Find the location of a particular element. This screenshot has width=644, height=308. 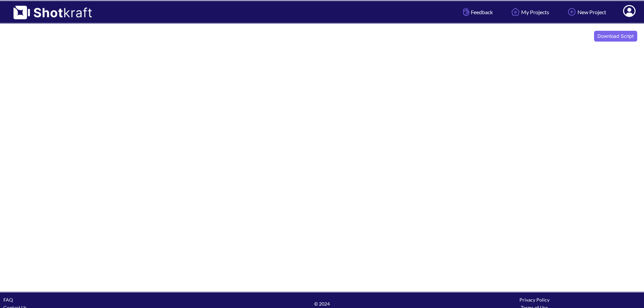

img: Home Icon is located at coordinates (516, 12).